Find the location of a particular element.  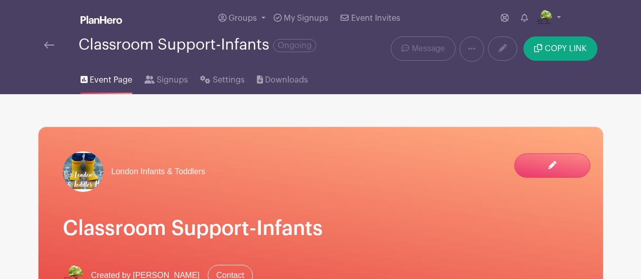

a: Signups is located at coordinates (166, 78).